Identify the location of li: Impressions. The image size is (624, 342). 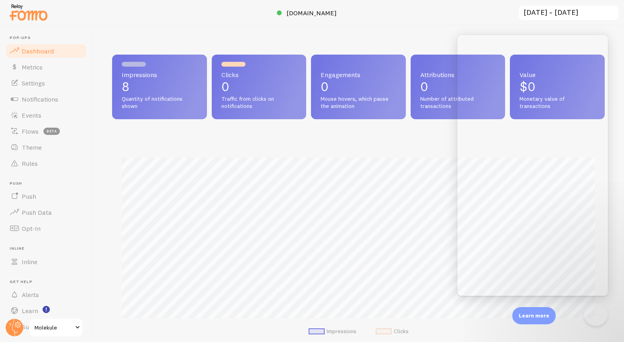
(332, 332).